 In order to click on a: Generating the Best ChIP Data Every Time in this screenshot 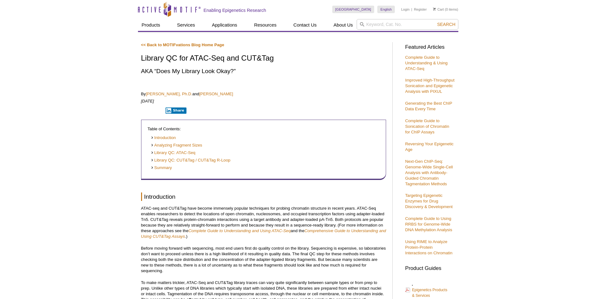, I will do `click(428, 106)`.